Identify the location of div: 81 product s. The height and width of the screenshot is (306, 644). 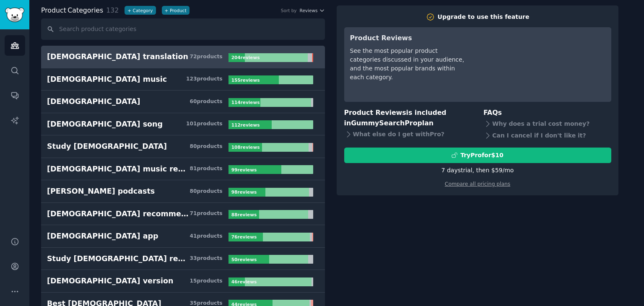
(206, 169).